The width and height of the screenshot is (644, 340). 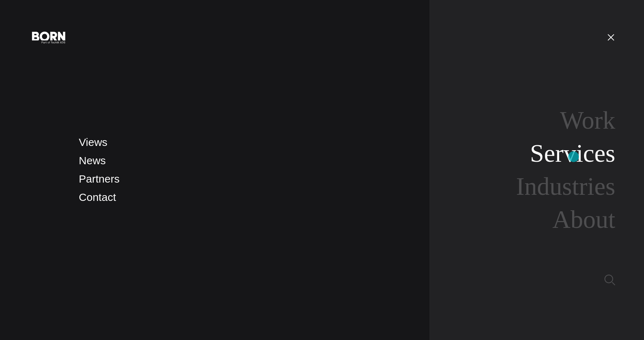 I want to click on a: Contact, so click(x=97, y=197).